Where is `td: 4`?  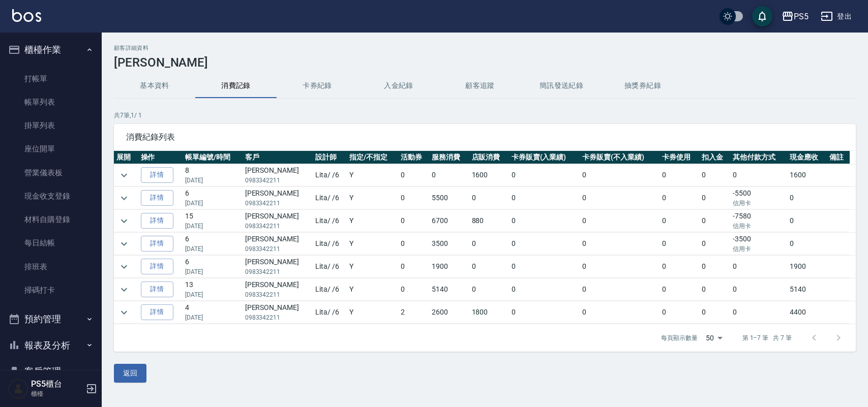 td: 4 is located at coordinates (212, 313).